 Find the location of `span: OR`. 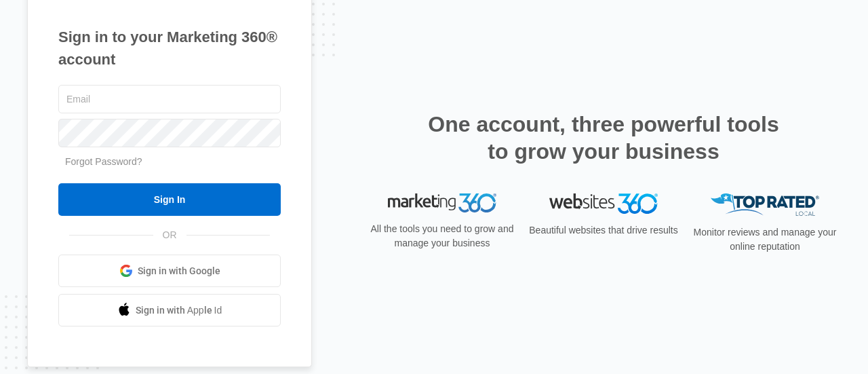

span: OR is located at coordinates (170, 235).